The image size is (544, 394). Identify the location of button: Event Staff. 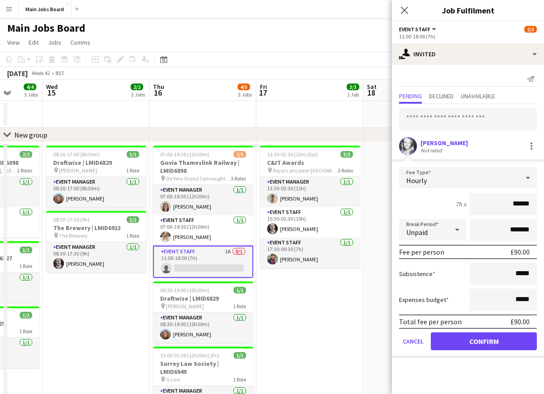
(418, 29).